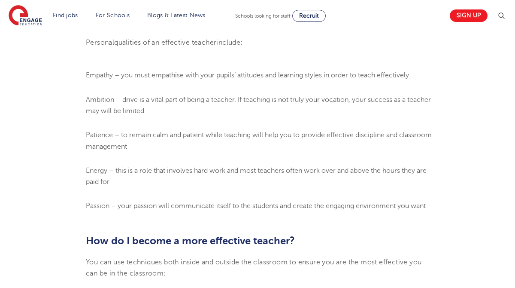  What do you see at coordinates (469, 15) in the screenshot?
I see `a: Sign up` at bounding box center [469, 15].